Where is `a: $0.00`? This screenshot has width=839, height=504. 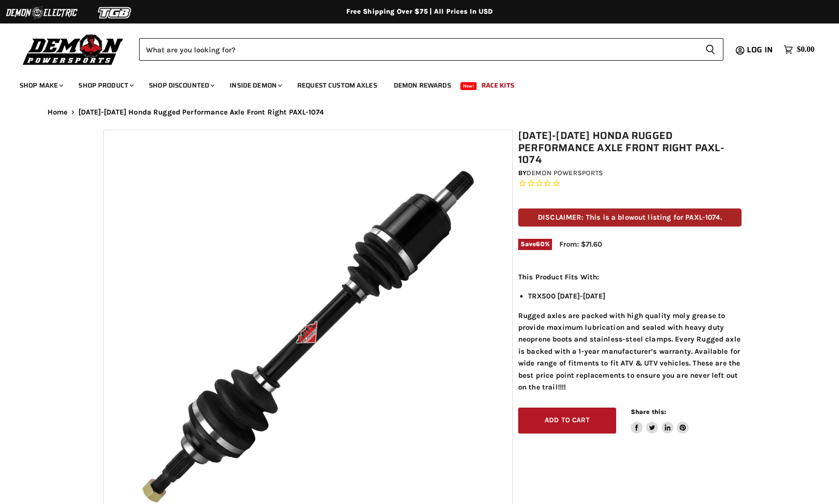 a: $0.00 is located at coordinates (799, 49).